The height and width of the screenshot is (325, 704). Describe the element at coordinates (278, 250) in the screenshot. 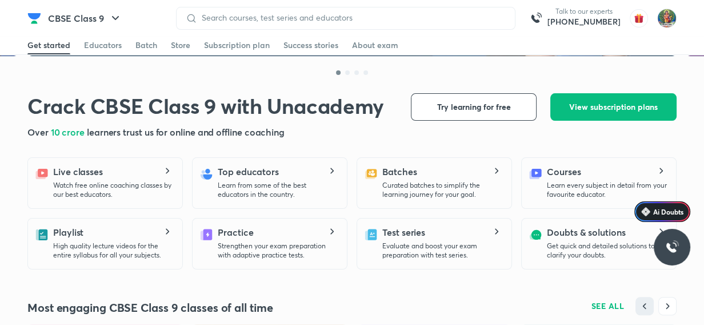

I see `p: Strengthen your exam preparation with adaptive practice tests.` at that location.